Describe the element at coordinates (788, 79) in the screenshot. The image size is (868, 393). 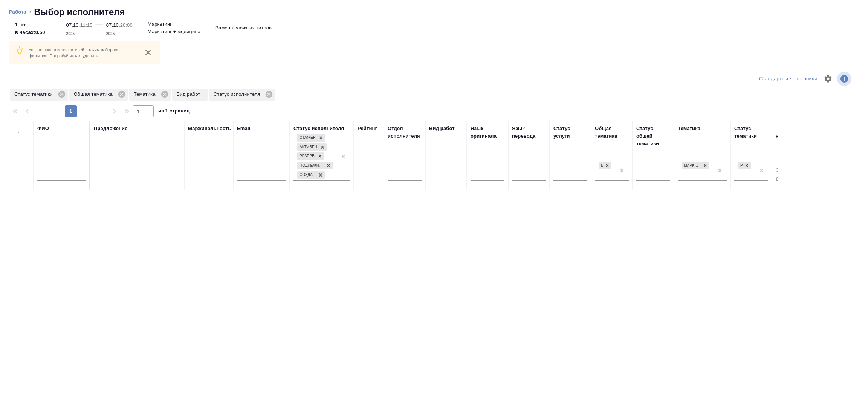
I see `div: split button` at that location.